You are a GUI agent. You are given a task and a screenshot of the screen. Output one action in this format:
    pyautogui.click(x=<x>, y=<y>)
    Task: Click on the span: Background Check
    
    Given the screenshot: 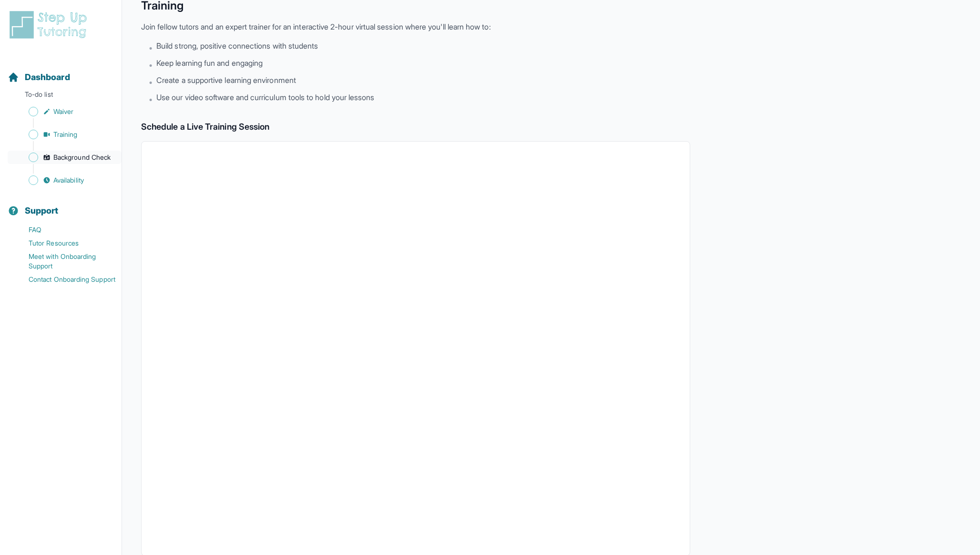 What is the action you would take?
    pyautogui.click(x=82, y=157)
    